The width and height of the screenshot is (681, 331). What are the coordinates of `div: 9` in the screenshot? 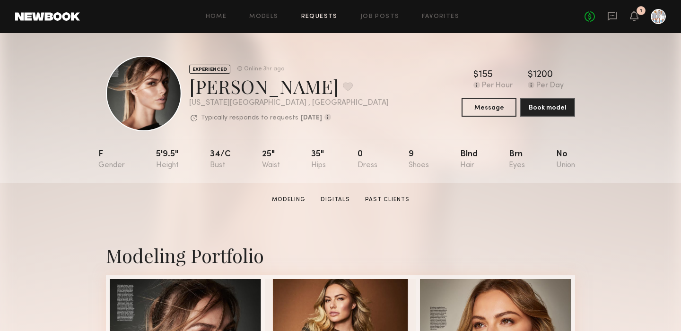 It's located at (418, 160).